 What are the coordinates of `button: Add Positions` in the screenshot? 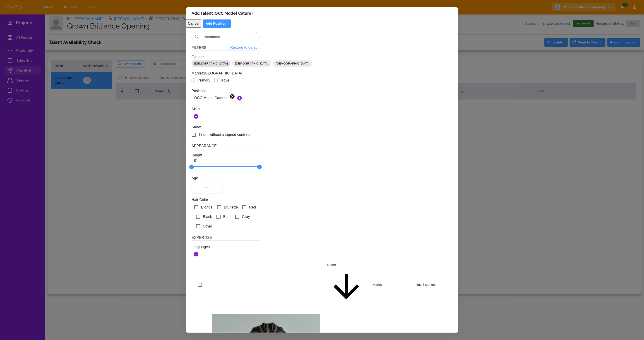 It's located at (239, 98).